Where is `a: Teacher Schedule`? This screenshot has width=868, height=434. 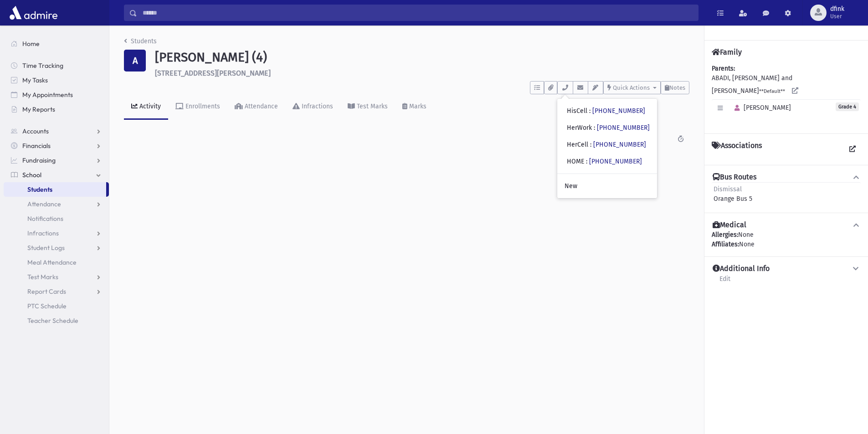 a: Teacher Schedule is located at coordinates (56, 321).